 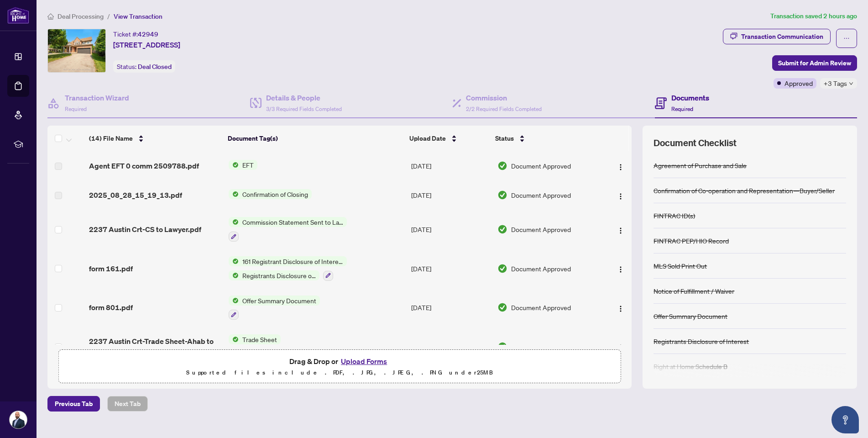 I want to click on span: (14) File Name, so click(x=111, y=138).